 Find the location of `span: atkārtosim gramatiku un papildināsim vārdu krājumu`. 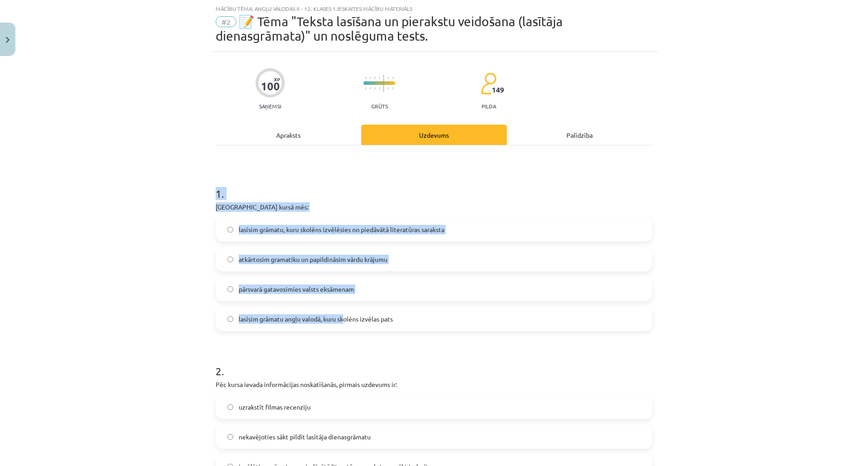

span: atkārtosim gramatiku un papildināsim vārdu krājumu is located at coordinates (313, 259).